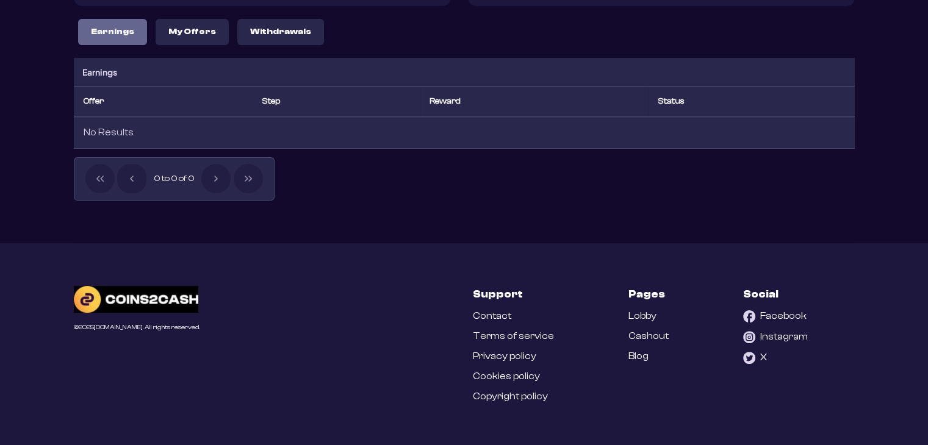 The height and width of the screenshot is (445, 928). Describe the element at coordinates (112, 32) in the screenshot. I see `button: Earnings` at that location.